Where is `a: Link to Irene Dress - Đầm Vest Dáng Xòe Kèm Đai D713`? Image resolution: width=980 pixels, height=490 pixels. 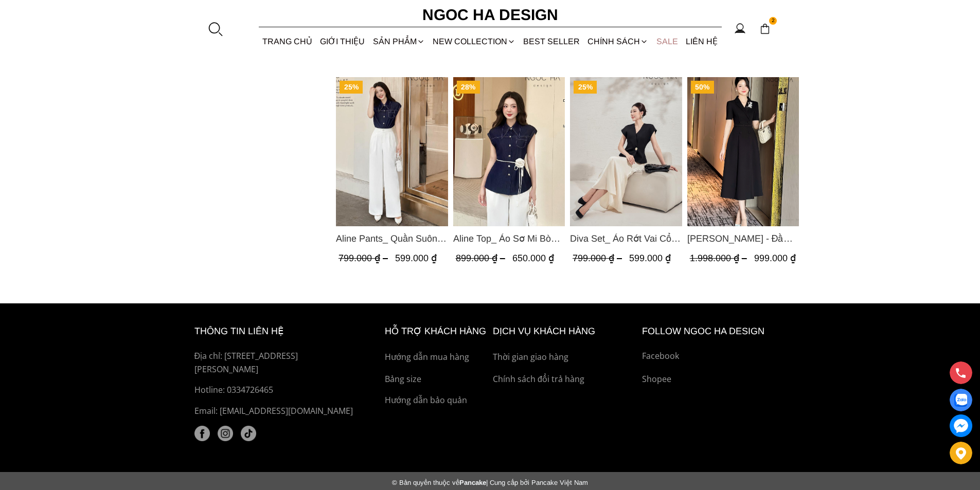 a: Link to Irene Dress - Đầm Vest Dáng Xòe Kèm Đai D713 is located at coordinates (743, 239).